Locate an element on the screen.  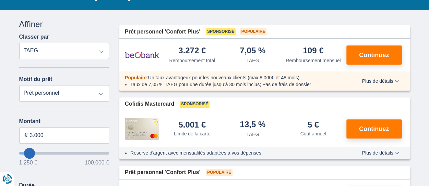
img: pret personnel Beobank is located at coordinates (142, 55).